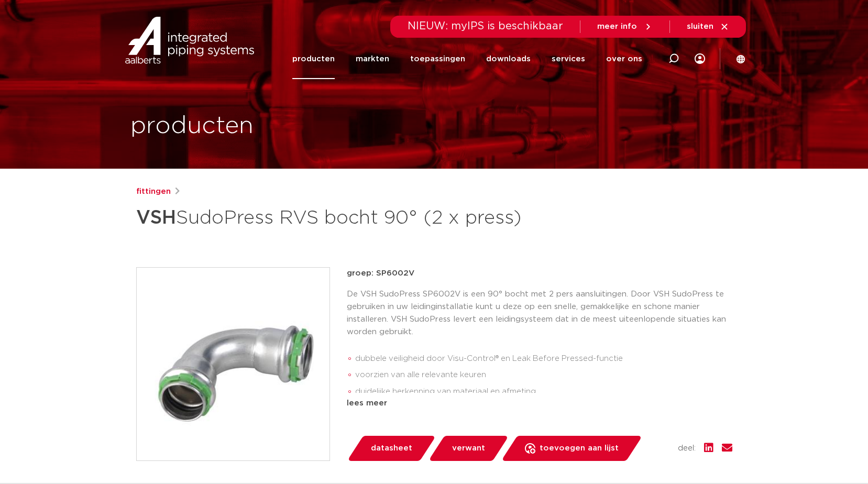 This screenshot has width=868, height=484. I want to click on a: fittingen, so click(153, 192).